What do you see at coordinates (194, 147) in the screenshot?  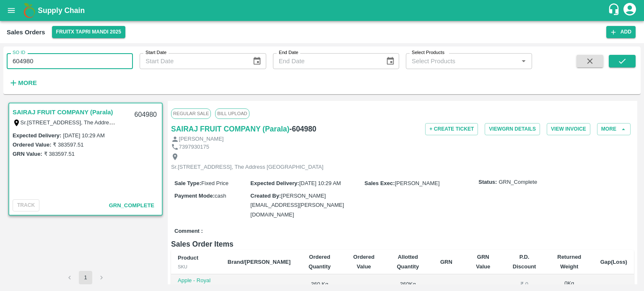 I see `p: 7397930175` at bounding box center [194, 147].